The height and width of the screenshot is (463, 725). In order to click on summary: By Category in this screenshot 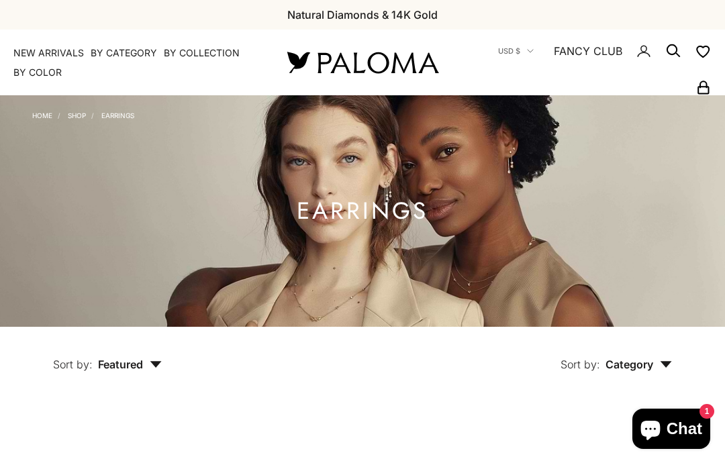, I will do `click(124, 53)`.